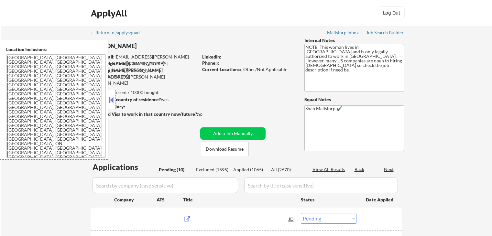  I want to click on div: 1065 sent / 10000 bought, so click(144, 93).